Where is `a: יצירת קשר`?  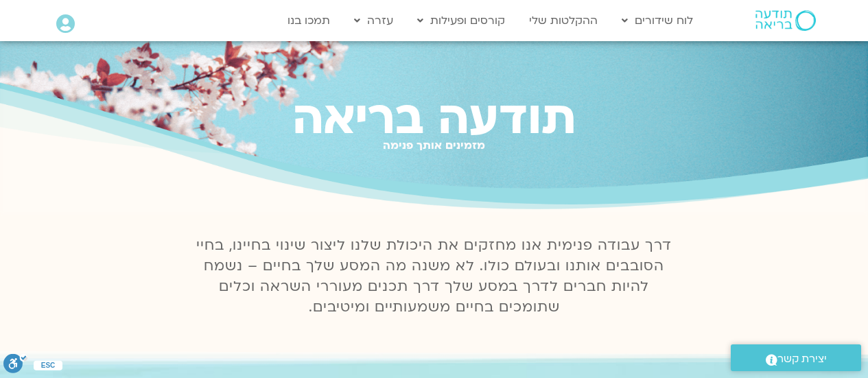 a: יצירת קשר is located at coordinates (796, 357).